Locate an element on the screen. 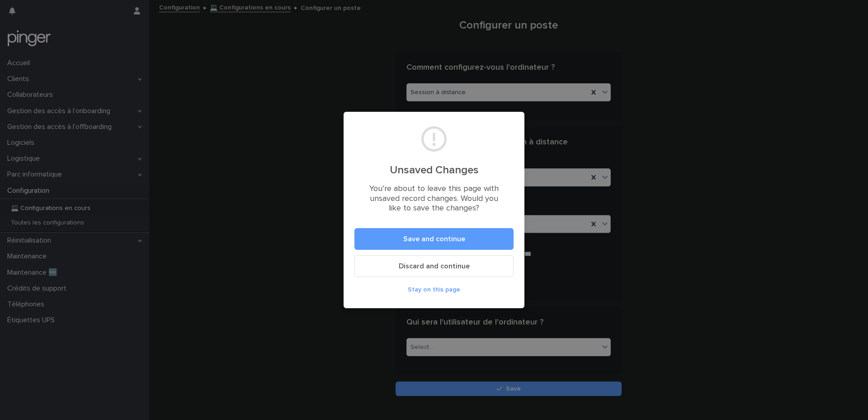 The height and width of the screenshot is (420, 868). p: You’re about to leave this page with unsaved record changes. Would you like to save the changes? is located at coordinates (434, 198).